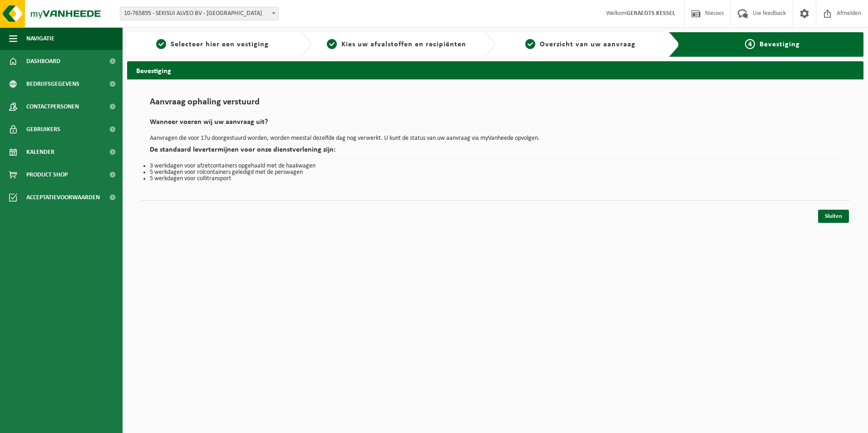 Image resolution: width=868 pixels, height=433 pixels. Describe the element at coordinates (397, 44) in the screenshot. I see `a: 2Kies uw afvalstoffen en recipiënten` at that location.